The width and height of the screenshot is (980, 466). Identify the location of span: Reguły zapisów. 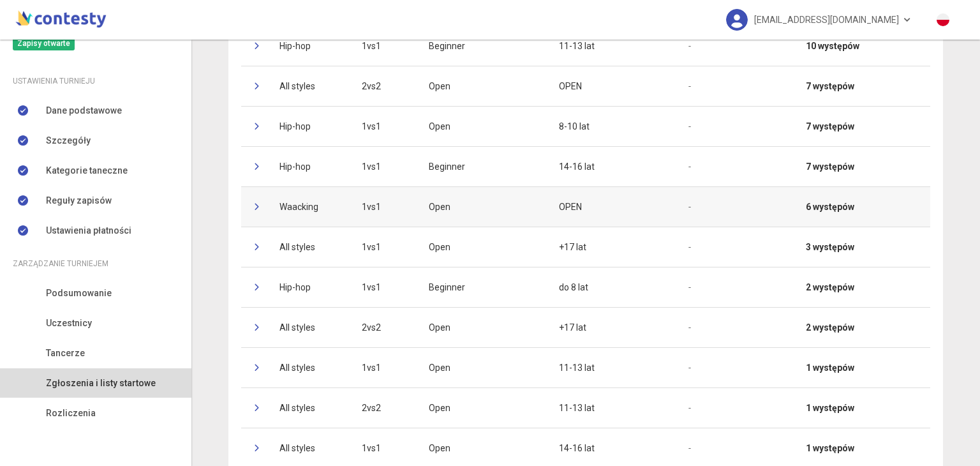
(78, 200).